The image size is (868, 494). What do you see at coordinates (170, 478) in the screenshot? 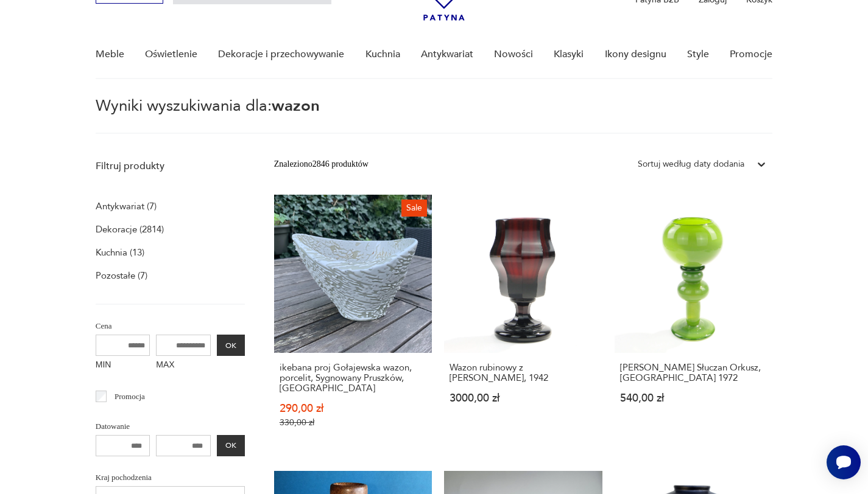
I see `p: Kraj pochodzenia` at bounding box center [170, 478].